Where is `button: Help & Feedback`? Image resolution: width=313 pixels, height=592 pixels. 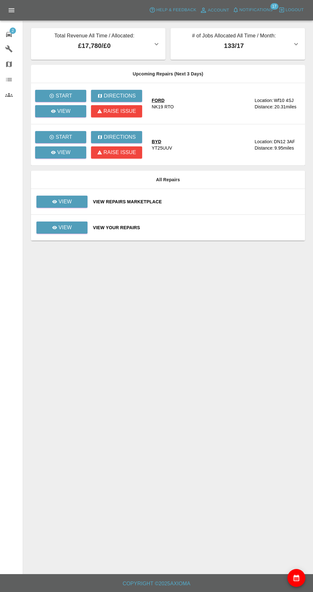 button: Help & Feedback is located at coordinates (173, 10).